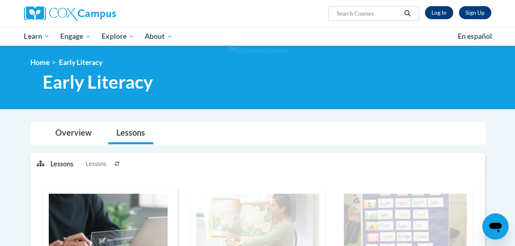 This screenshot has height=246, width=515. What do you see at coordinates (368, 14) in the screenshot?
I see `input: Search Courses` at bounding box center [368, 14].